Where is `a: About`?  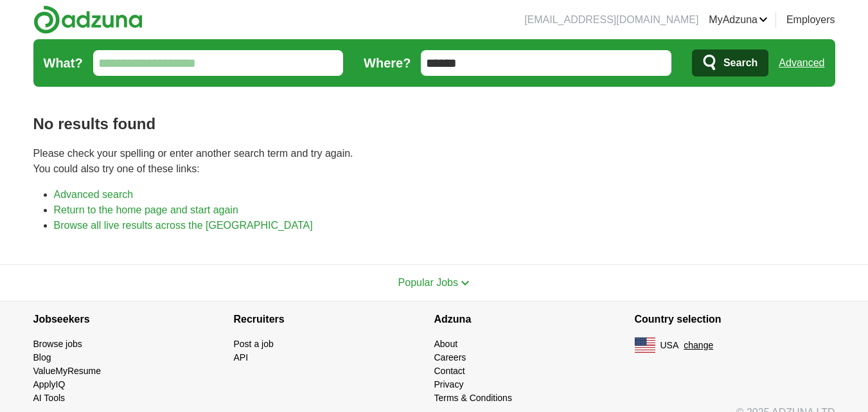
a: About is located at coordinates (446, 344).